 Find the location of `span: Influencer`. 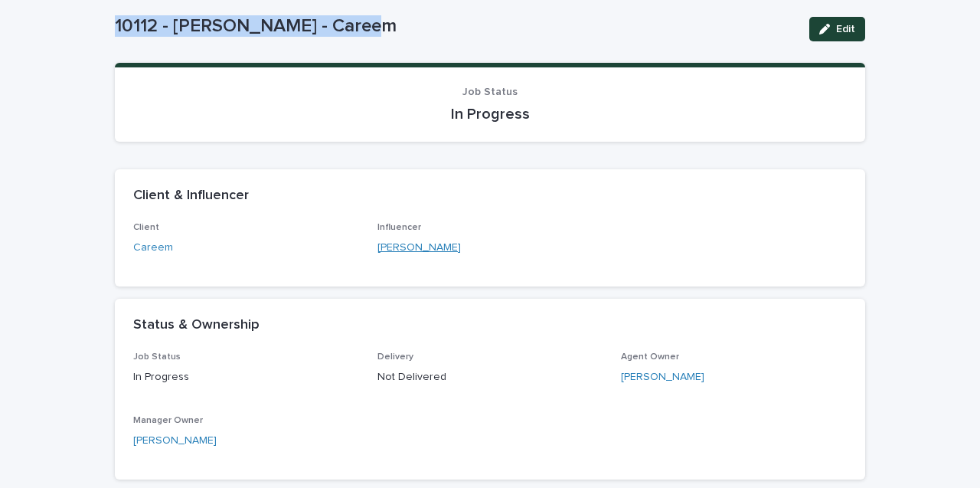

span: Influencer is located at coordinates (399, 228).